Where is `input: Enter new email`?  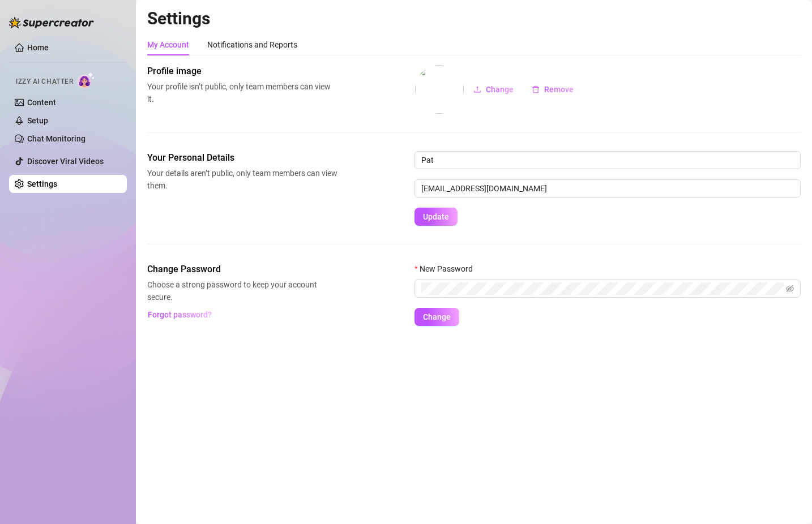 input: Enter new email is located at coordinates (608, 188).